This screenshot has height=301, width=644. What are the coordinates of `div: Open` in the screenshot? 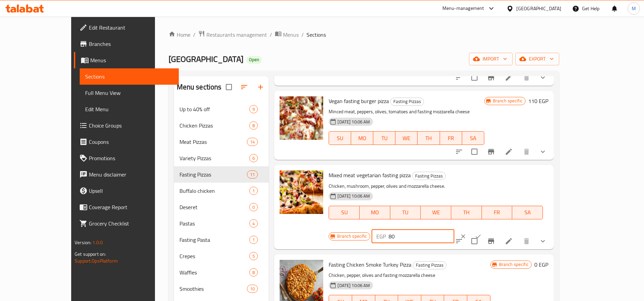 It's located at (254, 60).